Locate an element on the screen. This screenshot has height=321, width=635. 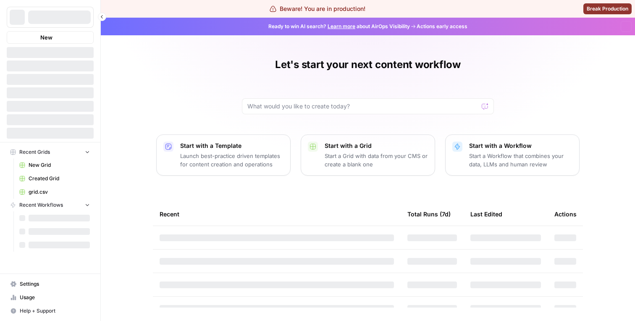
h1: Let's start your next content workflow is located at coordinates (368, 65).